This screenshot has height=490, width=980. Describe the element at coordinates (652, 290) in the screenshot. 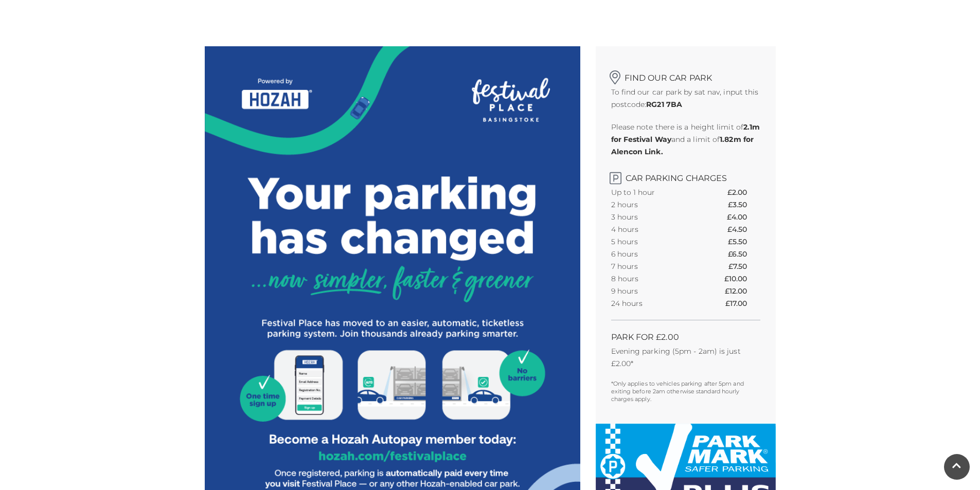

I see `th: 9 hours` at that location.